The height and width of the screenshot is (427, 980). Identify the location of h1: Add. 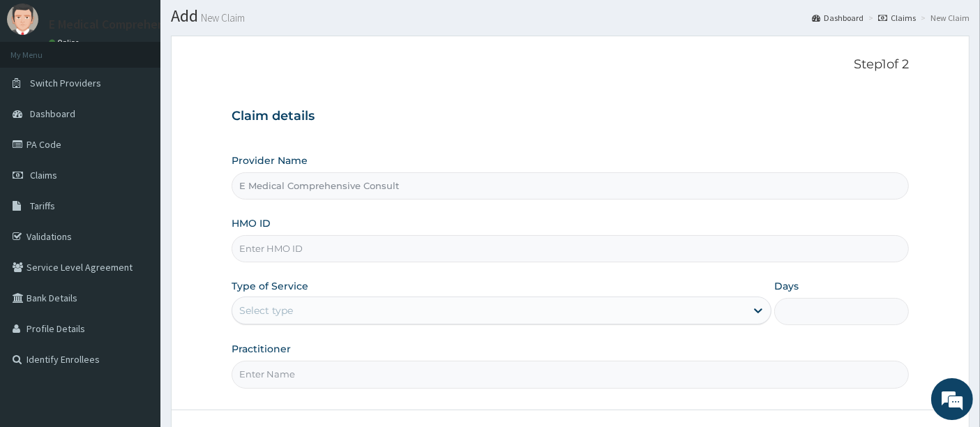
(570, 16).